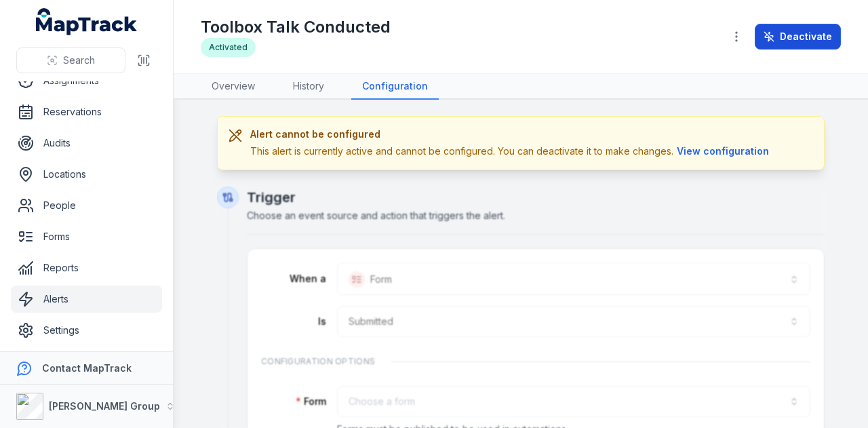 This screenshot has width=868, height=428. What do you see at coordinates (511, 134) in the screenshot?
I see `h3: Alert cannot be configured` at bounding box center [511, 134].